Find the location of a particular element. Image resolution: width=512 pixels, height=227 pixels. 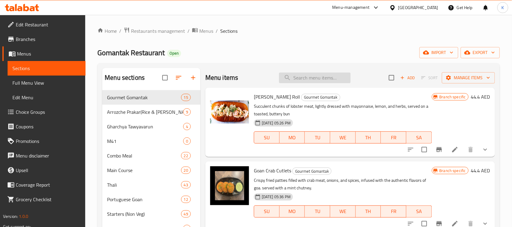

span: 22 is located at coordinates (186, 155).